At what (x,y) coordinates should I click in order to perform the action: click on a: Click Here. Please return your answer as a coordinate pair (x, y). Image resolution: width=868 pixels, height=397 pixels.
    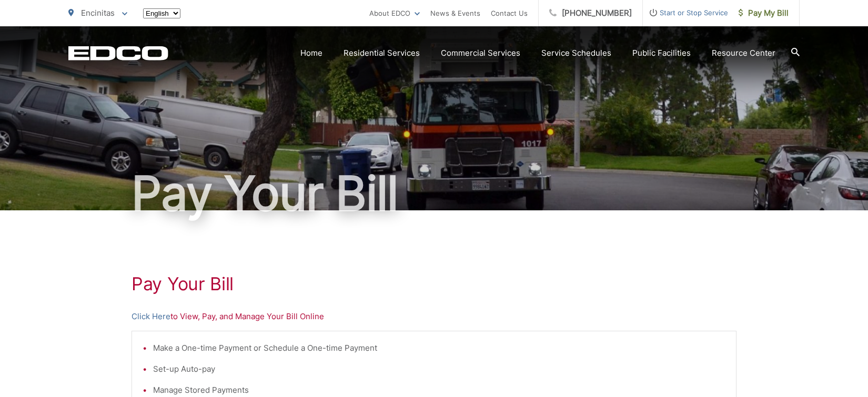
    Looking at the image, I should click on (151, 316).